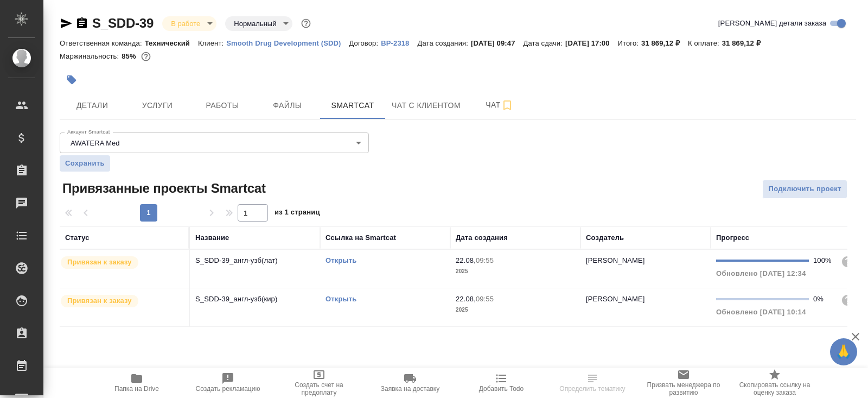 Image resolution: width=868 pixels, height=398 pixels. What do you see at coordinates (426, 105) in the screenshot?
I see `span: Чат с клиентом` at bounding box center [426, 105].